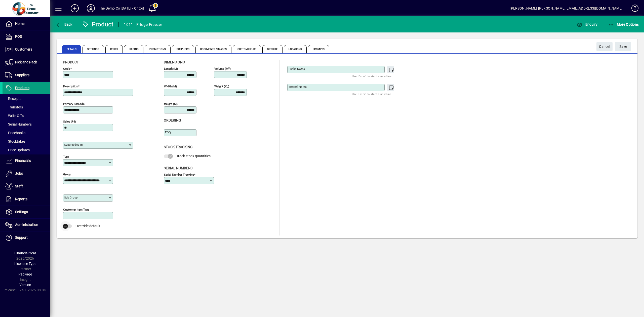 This screenshot has width=644, height=317. What do you see at coordinates (587, 24) in the screenshot?
I see `button: Enquiry` at bounding box center [587, 24].